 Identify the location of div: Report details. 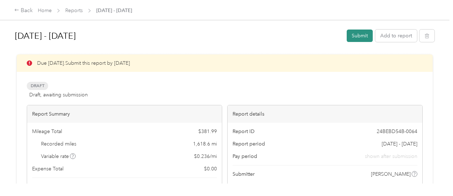
(325, 114).